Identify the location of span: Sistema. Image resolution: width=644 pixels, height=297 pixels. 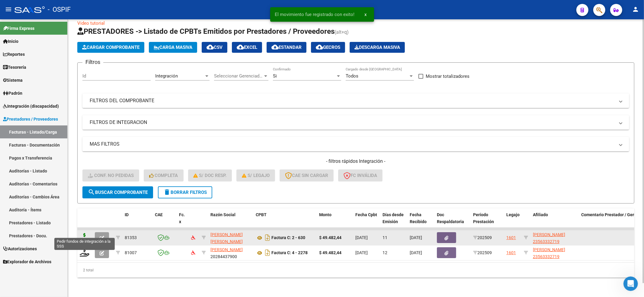
(13, 81).